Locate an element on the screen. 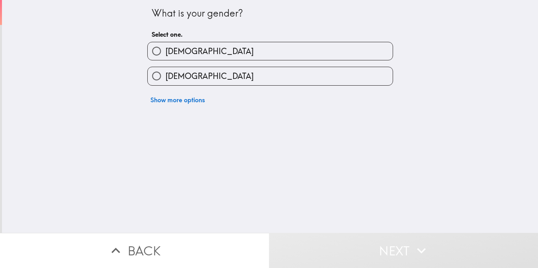 The height and width of the screenshot is (268, 538). button: Show more options is located at coordinates (178, 100).